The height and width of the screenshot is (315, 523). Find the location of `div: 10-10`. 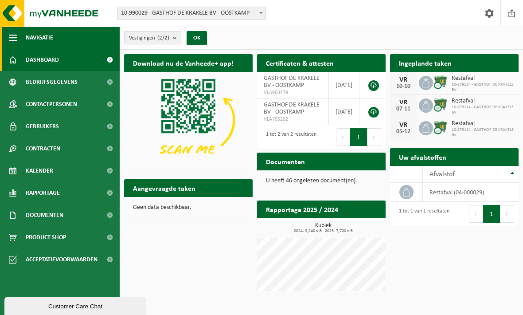

div: 10-10 is located at coordinates (403, 86).